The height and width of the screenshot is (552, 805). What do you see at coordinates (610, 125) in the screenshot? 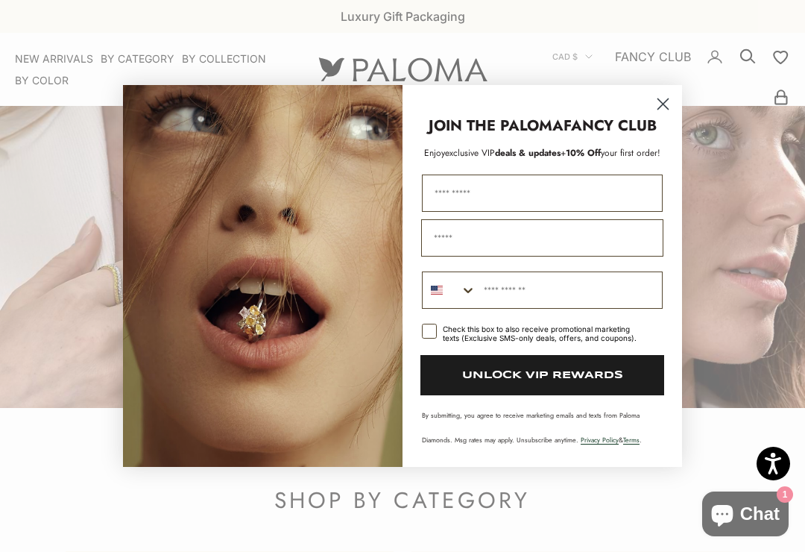
I see `strong: FANCY CLUB` at bounding box center [610, 125].